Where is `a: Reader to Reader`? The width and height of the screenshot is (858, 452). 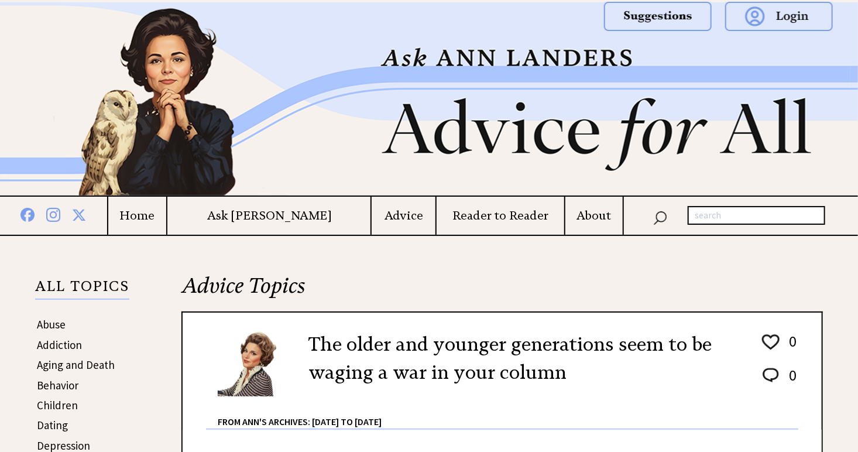 a: Reader to Reader is located at coordinates (500, 215).